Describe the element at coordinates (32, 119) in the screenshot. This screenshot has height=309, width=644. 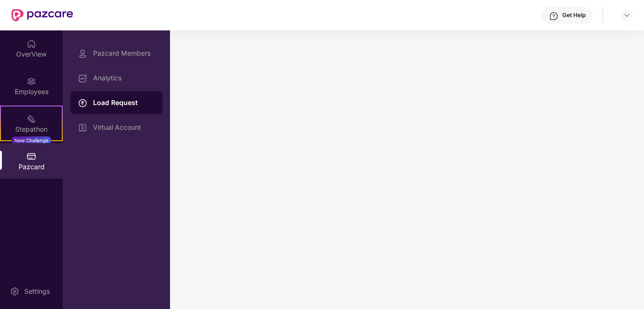
I see `img: svg+xml;base64,PHN2ZyB4bWxucz0iaHR0cDovL3d3dy53My5vcmcvMjAwMC9zdmciIHdpZHRoPSIyMSIgaGVpZ2h0PSIyMC...` at that location.